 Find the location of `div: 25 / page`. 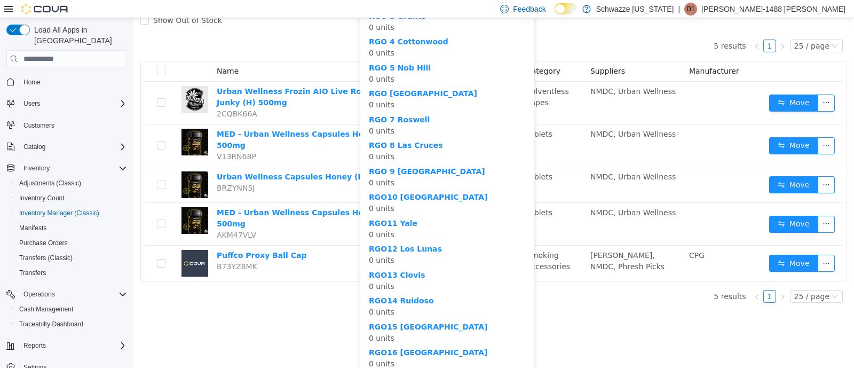

div: 25 / page is located at coordinates (678, 278).